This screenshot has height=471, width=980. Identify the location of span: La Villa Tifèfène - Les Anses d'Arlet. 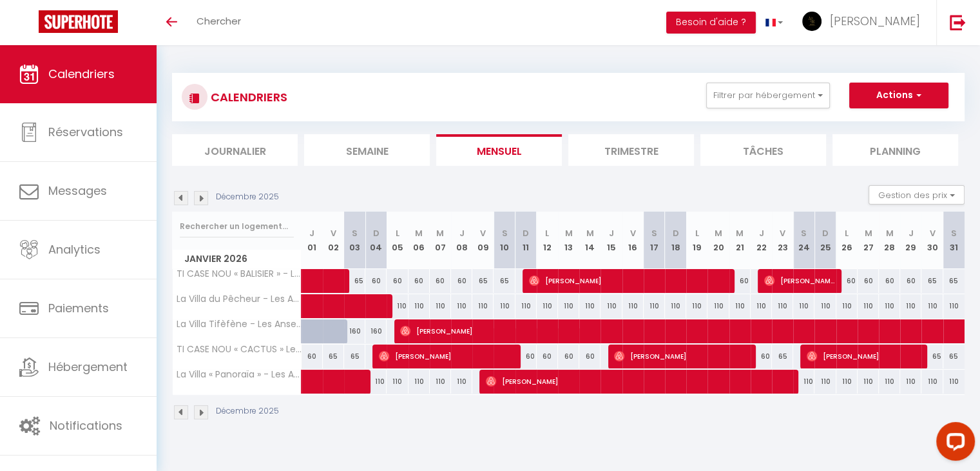
(239, 323).